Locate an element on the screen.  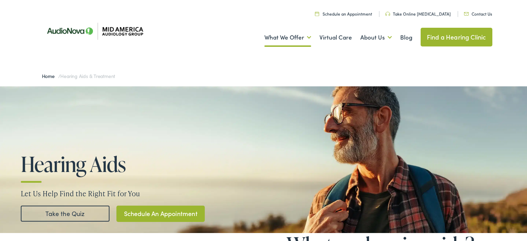
a: Schedule an Appointment is located at coordinates (343, 14).